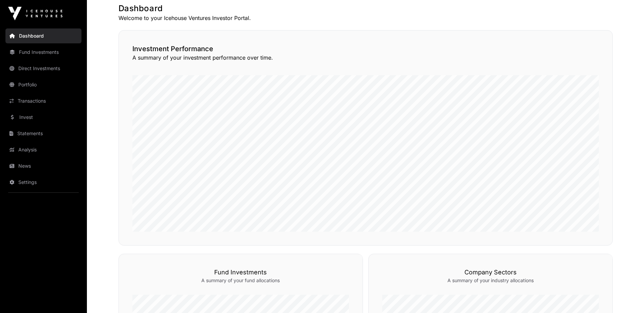  I want to click on img: Icehouse Ventures Logo, so click(35, 14).